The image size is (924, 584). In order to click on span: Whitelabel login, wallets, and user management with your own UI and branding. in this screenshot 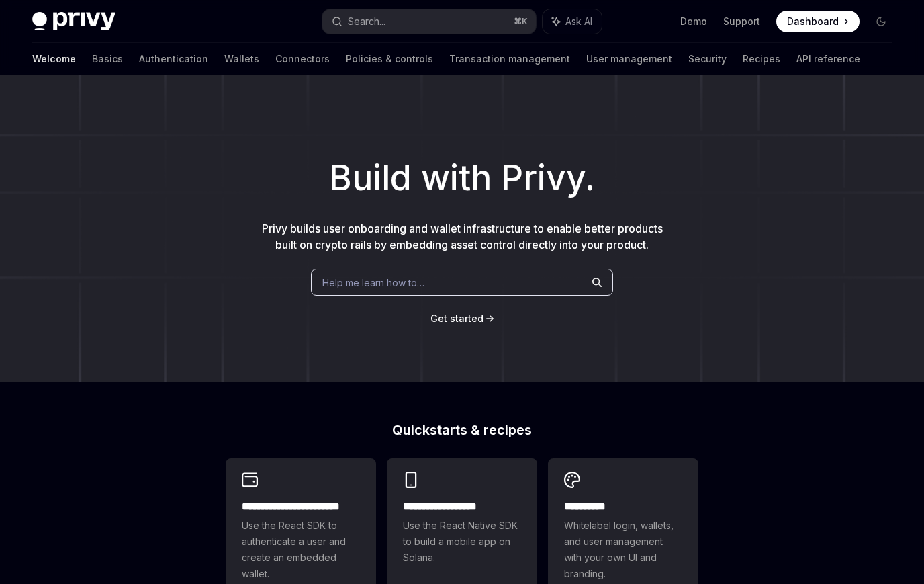, I will do `click(624, 550)`.